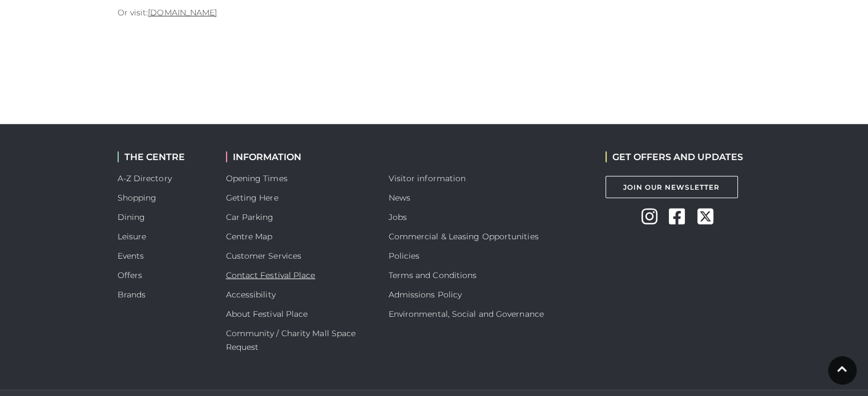 This screenshot has height=396, width=868. I want to click on a: Environmental, Social and Governance, so click(467, 314).